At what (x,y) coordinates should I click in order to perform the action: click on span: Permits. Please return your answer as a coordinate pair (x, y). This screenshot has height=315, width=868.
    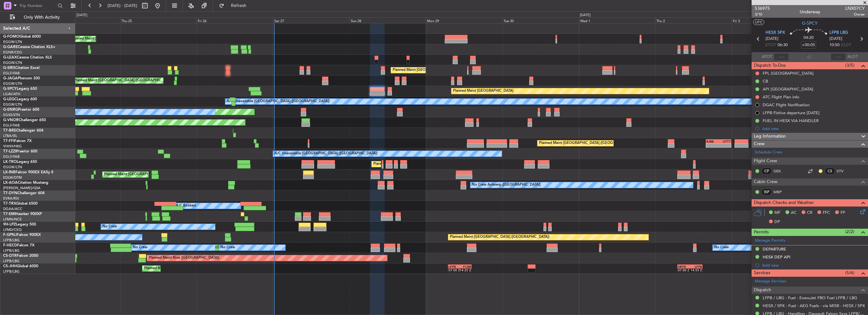
    Looking at the image, I should click on (761, 232).